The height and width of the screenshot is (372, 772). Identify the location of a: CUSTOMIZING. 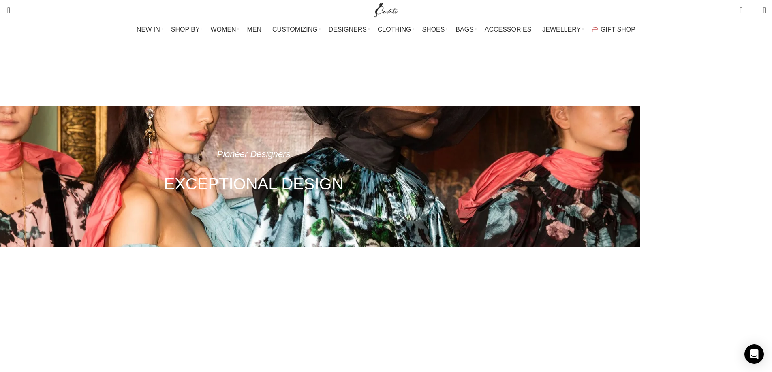
(296, 30).